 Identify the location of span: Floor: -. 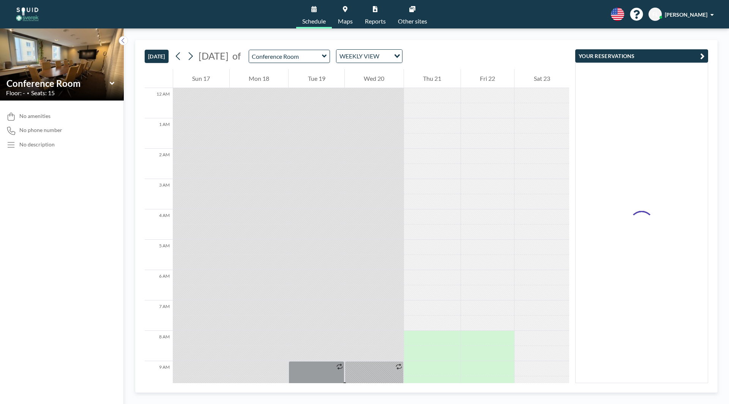
(16, 93).